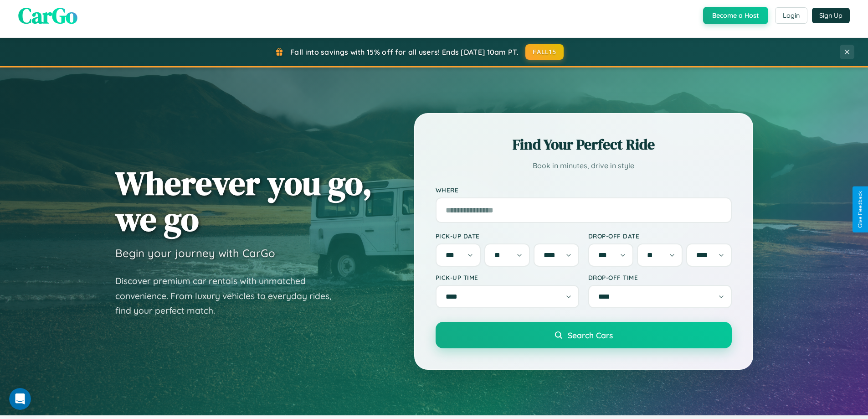  Describe the element at coordinates (584, 144) in the screenshot. I see `h2: Find Your Perfect Ride` at that location.